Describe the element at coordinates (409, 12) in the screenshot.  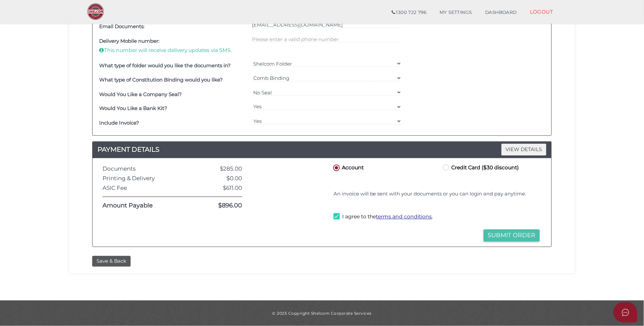
I see `a: 1300 722 796` at that location.